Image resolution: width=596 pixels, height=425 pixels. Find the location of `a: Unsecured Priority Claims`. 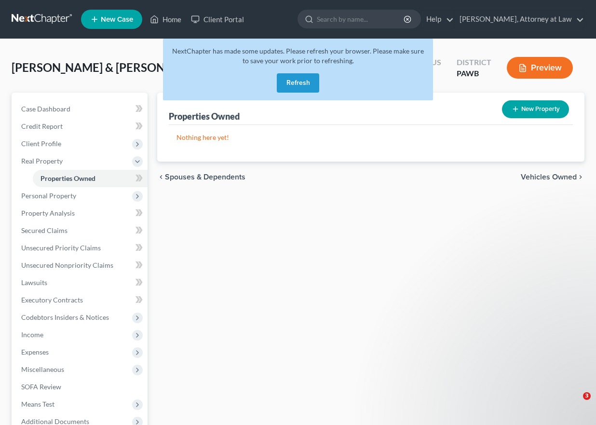

a: Unsecured Priority Claims is located at coordinates (81, 248).